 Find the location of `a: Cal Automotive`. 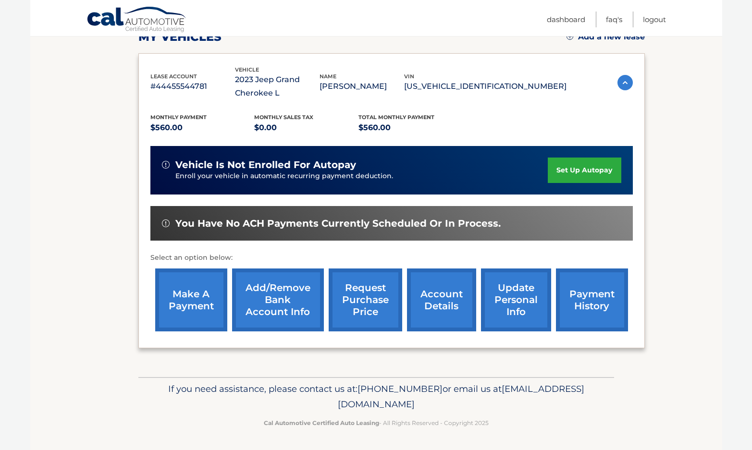

a: Cal Automotive is located at coordinates (137, 20).